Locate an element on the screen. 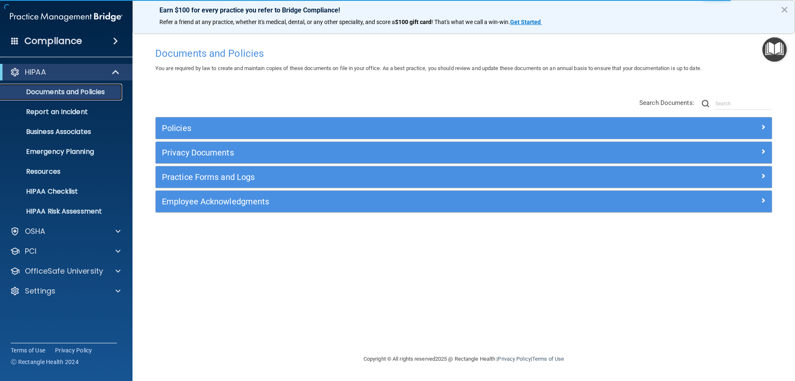 This screenshot has width=795, height=381. h5: Practice Forms and Logs is located at coordinates (387, 177).